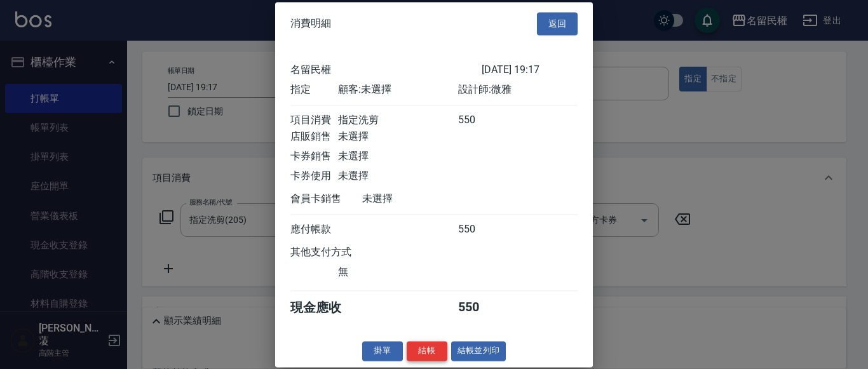 Image resolution: width=868 pixels, height=369 pixels. What do you see at coordinates (398, 120) in the screenshot?
I see `div: 指定洗剪` at bounding box center [398, 120].